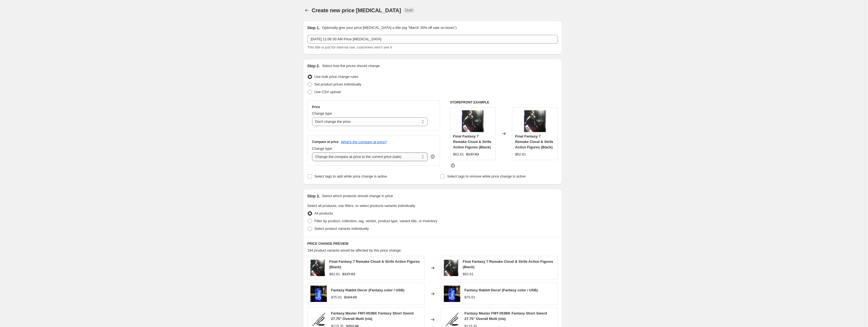  What do you see at coordinates (357, 196) in the screenshot?
I see `p: Select which products should change in price` at bounding box center [357, 196].